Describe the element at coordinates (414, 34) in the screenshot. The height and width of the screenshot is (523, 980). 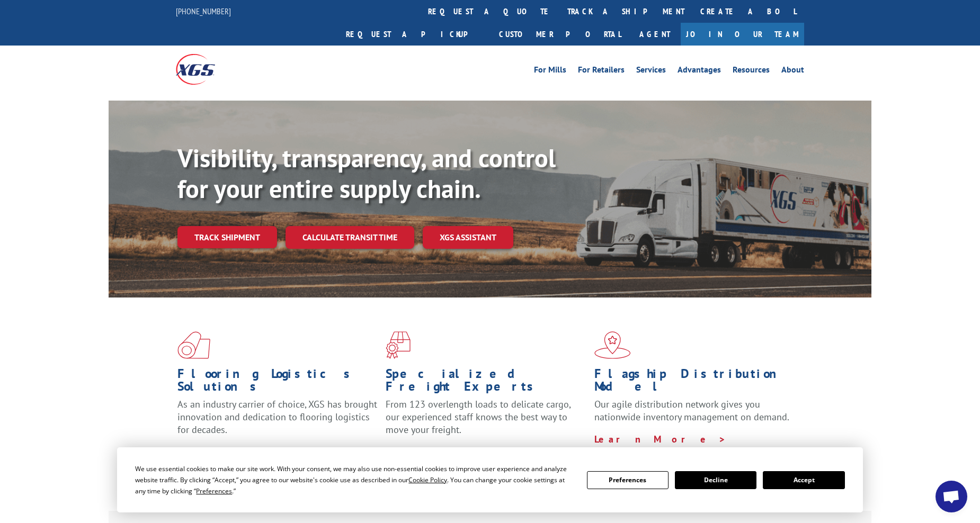
I see `a: Request a pickup` at that location.